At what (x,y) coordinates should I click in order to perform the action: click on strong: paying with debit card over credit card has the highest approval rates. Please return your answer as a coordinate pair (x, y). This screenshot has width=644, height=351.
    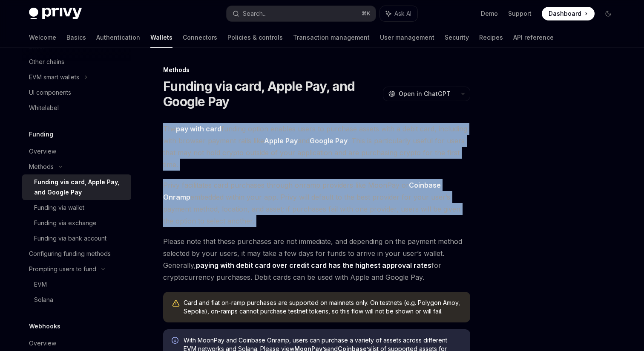
    Looking at the image, I should click on (313, 265).